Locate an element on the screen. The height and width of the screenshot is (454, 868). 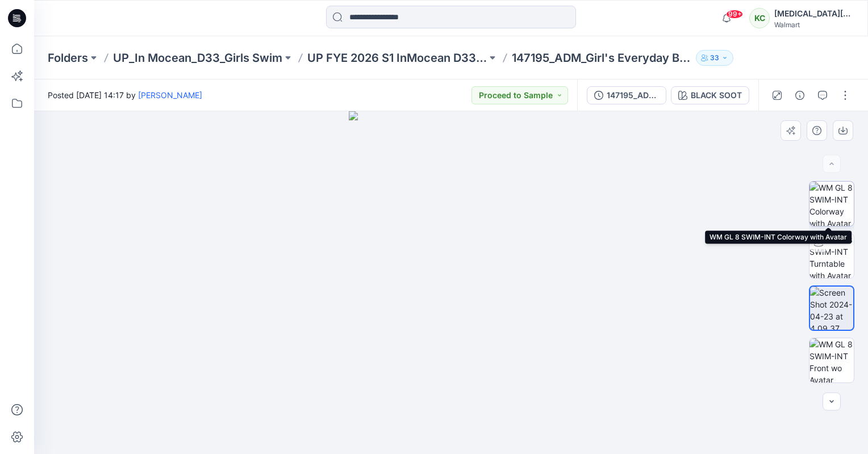
div: KC is located at coordinates (759, 18).